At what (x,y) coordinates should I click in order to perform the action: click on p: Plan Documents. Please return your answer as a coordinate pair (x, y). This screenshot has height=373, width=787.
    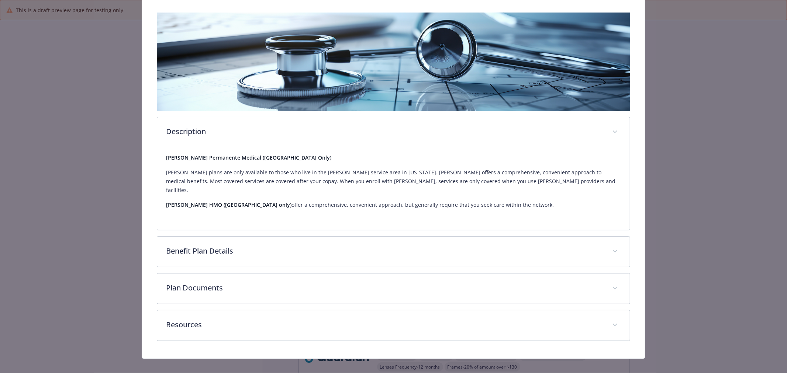
    Looking at the image, I should click on (384, 288).